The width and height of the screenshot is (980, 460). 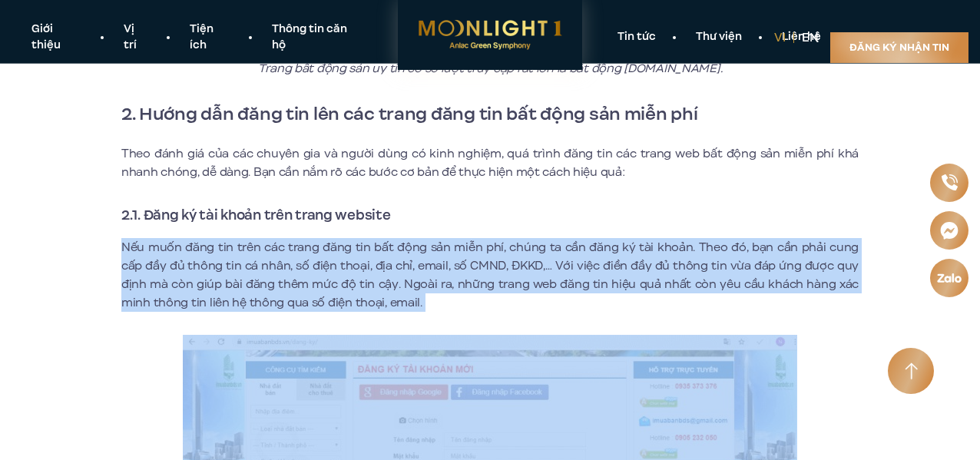 What do you see at coordinates (58, 38) in the screenshot?
I see `a: Giới thiệu` at bounding box center [58, 38].